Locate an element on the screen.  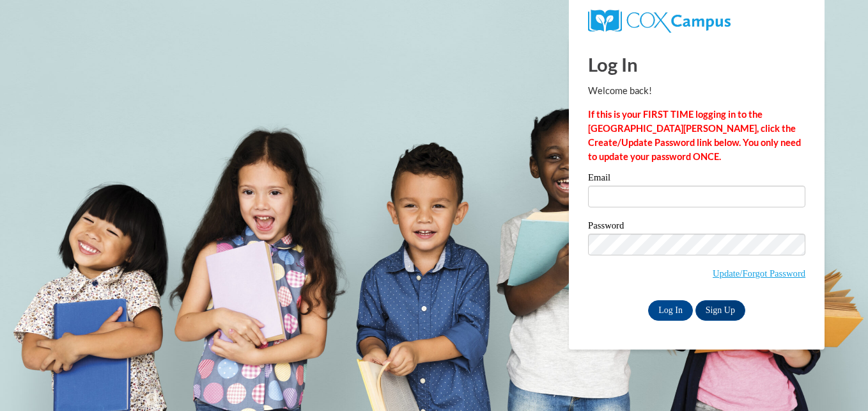
p: Welcome back! is located at coordinates (697, 91).